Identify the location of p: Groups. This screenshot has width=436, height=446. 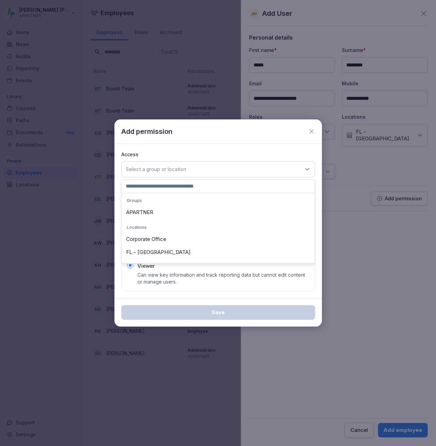
(218, 200).